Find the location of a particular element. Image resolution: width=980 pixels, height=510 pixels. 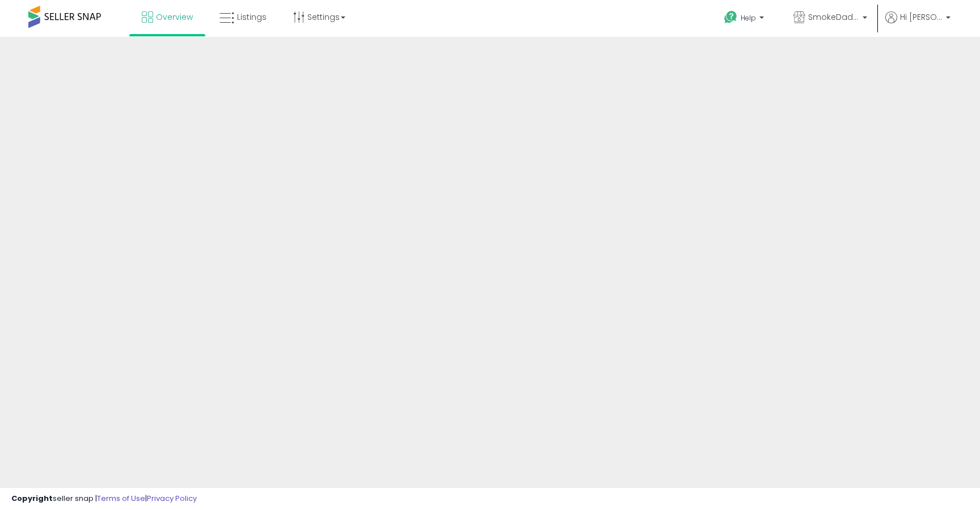

span: Listings is located at coordinates (252, 17).